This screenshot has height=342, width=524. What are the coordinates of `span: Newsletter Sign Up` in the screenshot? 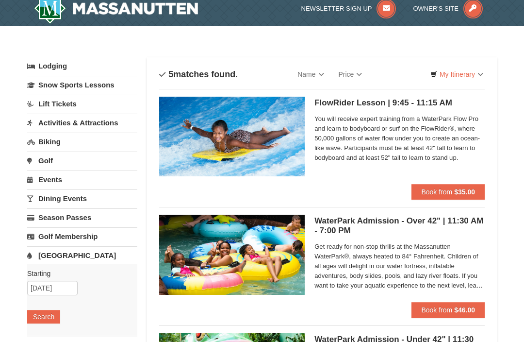 It's located at (337, 8).